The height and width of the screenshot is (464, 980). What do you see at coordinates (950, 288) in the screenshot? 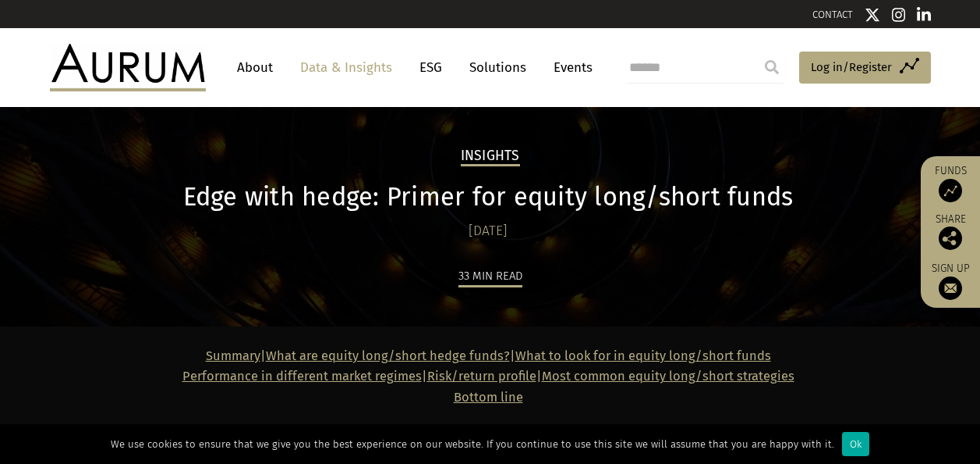
I see `img: Sign up to our newsletter` at bounding box center [950, 288].